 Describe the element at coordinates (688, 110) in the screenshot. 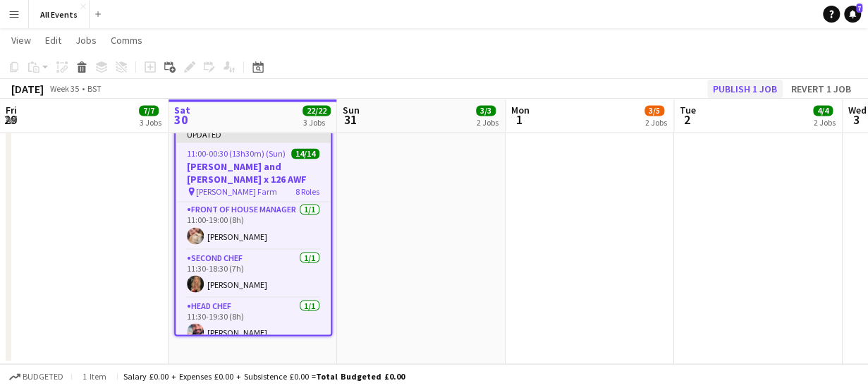

I see `span: Tue` at that location.